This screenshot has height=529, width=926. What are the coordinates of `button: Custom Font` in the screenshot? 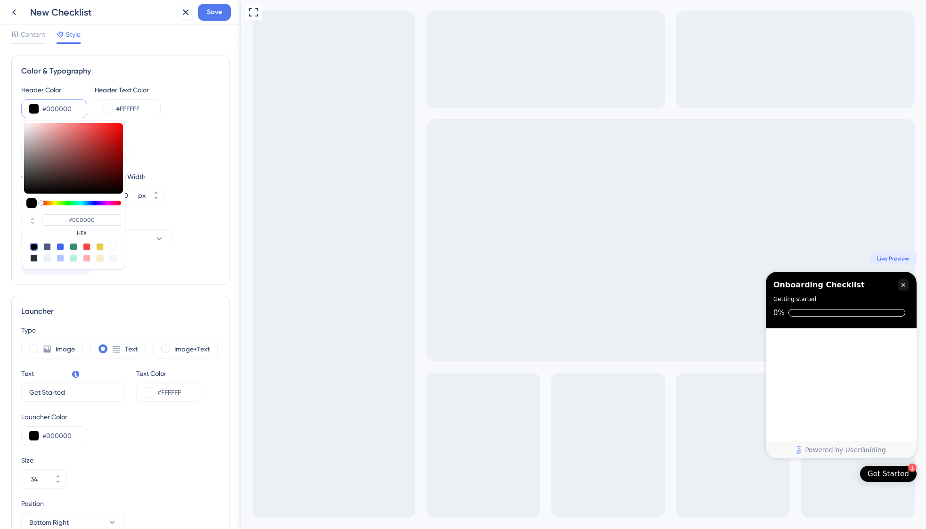 It's located at (56, 266).